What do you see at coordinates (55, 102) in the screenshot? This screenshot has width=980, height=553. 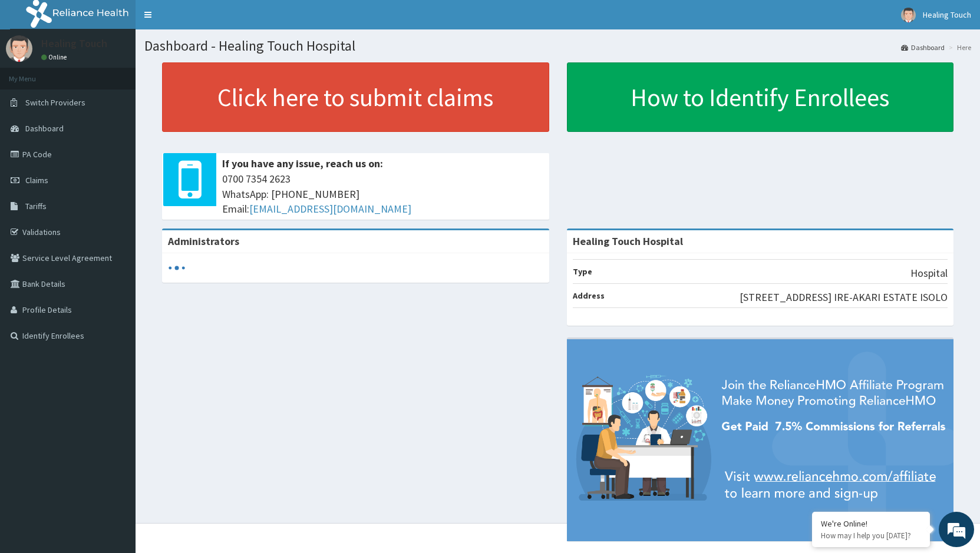 I see `span: Switch Providers` at bounding box center [55, 102].